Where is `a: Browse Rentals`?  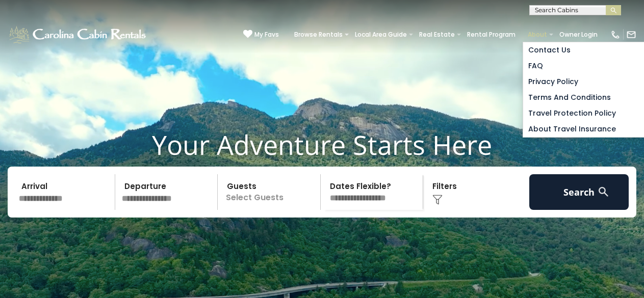 a: Browse Rentals is located at coordinates (318, 34).